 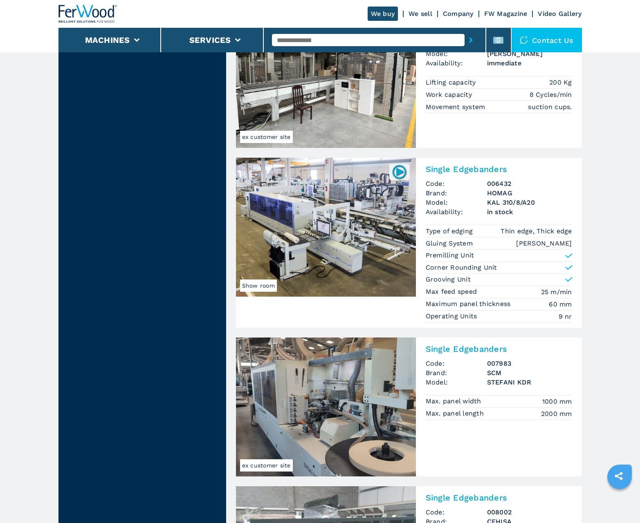 I want to click on a: Video Gallery, so click(x=559, y=13).